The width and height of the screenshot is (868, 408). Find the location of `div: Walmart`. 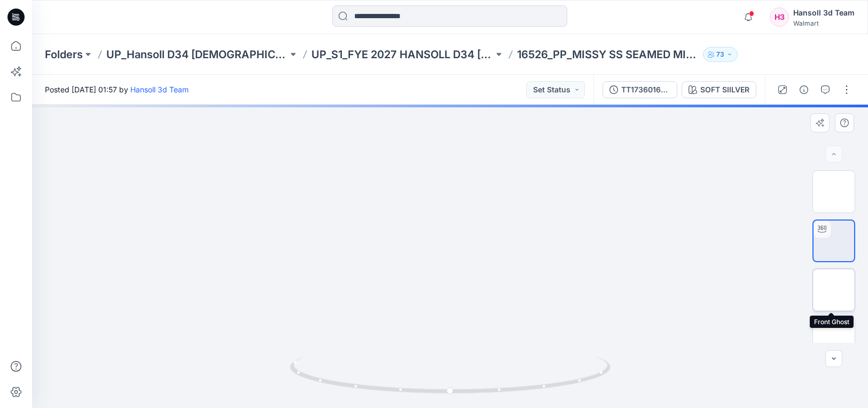

div: Walmart is located at coordinates (824, 23).